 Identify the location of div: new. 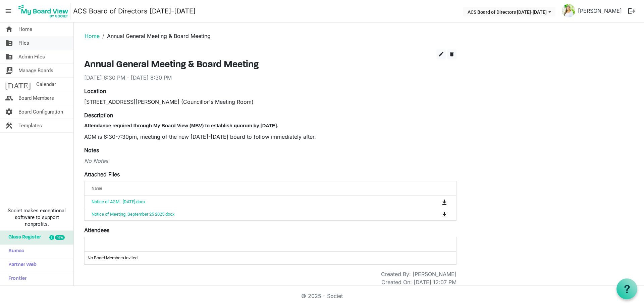
(60, 237).